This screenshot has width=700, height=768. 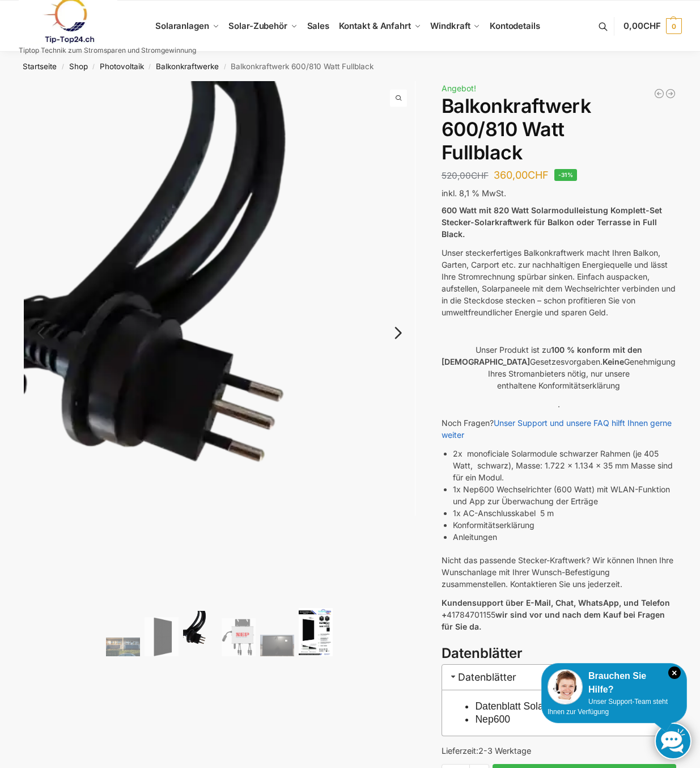 I want to click on p: Nicht das passende Stecker-Kraftwerk? Wir können Ihnen Ihre Wunschanlage mit Ihrer Wunsch-Befesti..., so click(x=559, y=571).